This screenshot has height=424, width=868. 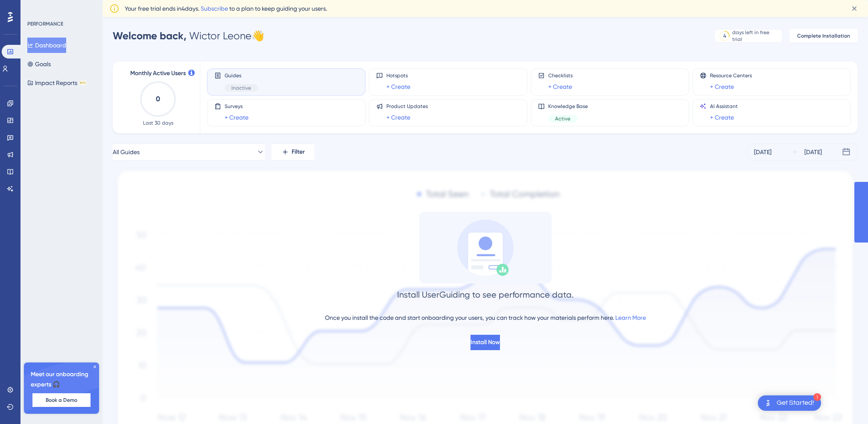 I want to click on span: All Guides, so click(x=126, y=152).